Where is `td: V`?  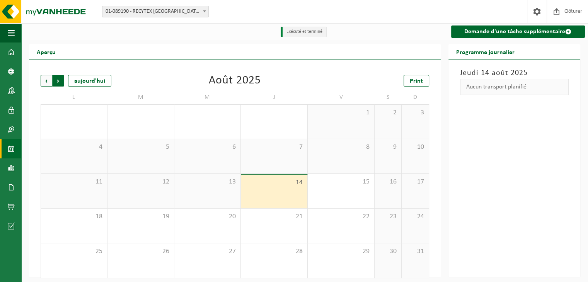 td: V is located at coordinates (341, 97).